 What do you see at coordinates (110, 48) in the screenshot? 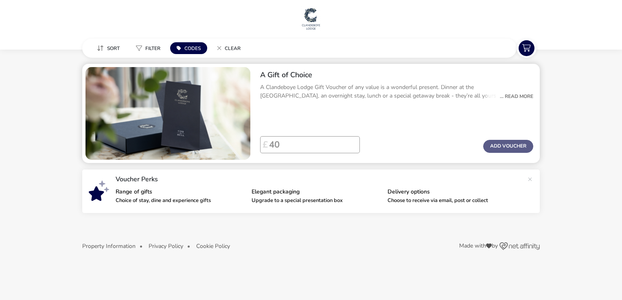
I see `naf-pibe-menu-bar-item: Sort` at bounding box center [110, 48].